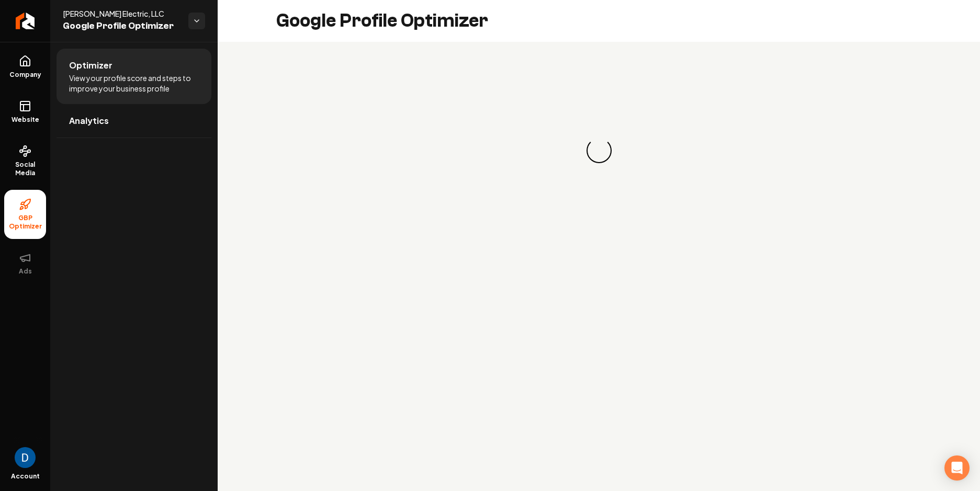  What do you see at coordinates (134, 83) in the screenshot?
I see `span: View your profile score and steps to improve your business profile` at bounding box center [134, 83].